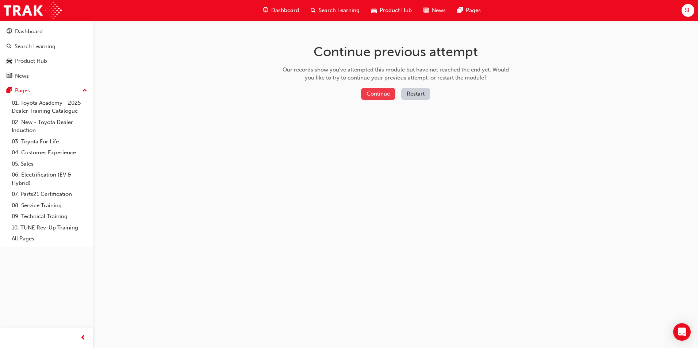 The height and width of the screenshot is (348, 698). What do you see at coordinates (378, 94) in the screenshot?
I see `button: Continue` at bounding box center [378, 94].